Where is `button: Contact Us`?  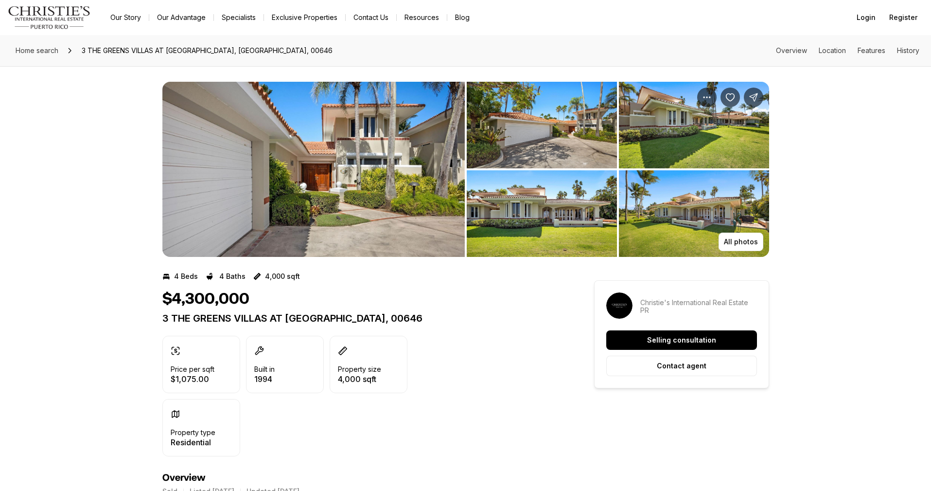 button: Contact Us is located at coordinates (371, 18).